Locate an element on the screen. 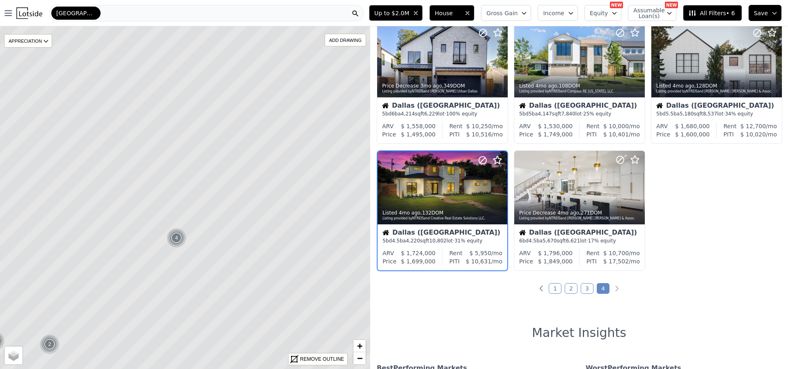 This screenshot has width=788, height=369. div: Listing provided by NTREIS and Creative Real Estate Solutions LLC. is located at coordinates (443, 218).